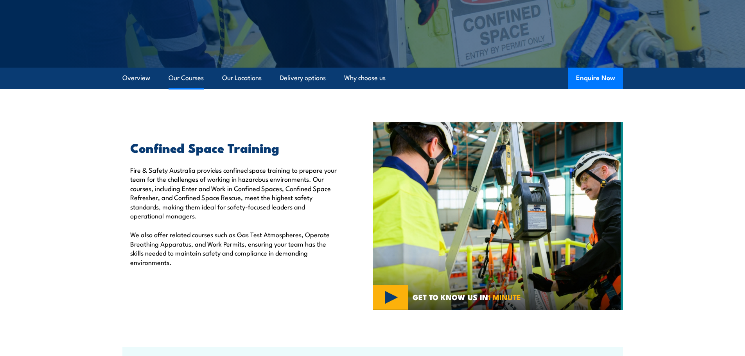 This screenshot has width=745, height=356. Describe the element at coordinates (136, 78) in the screenshot. I see `a: Overview` at that location.